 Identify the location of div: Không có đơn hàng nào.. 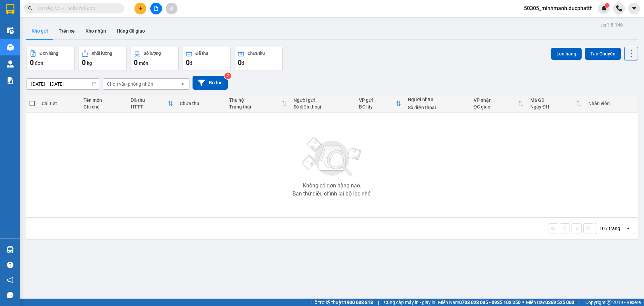
(332, 186).